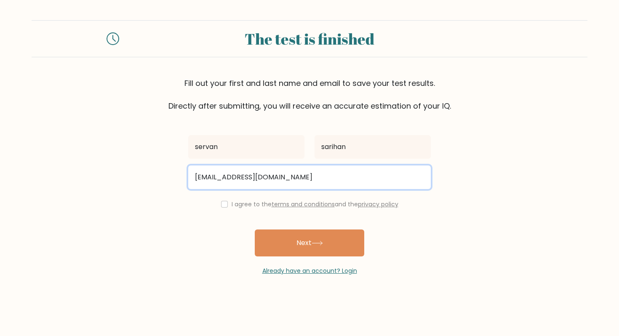 The height and width of the screenshot is (336, 619). What do you see at coordinates (315, 204) in the screenshot?
I see `label: I agree to the and the` at bounding box center [315, 204].